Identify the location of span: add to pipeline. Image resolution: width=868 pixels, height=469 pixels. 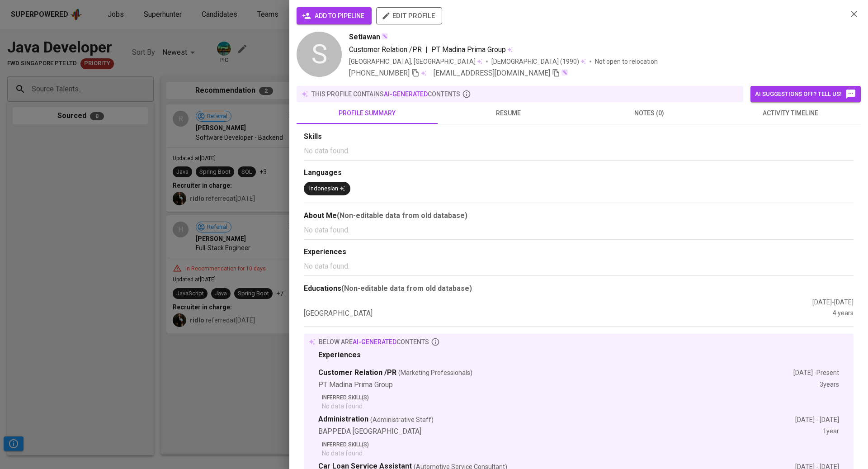
(334, 16).